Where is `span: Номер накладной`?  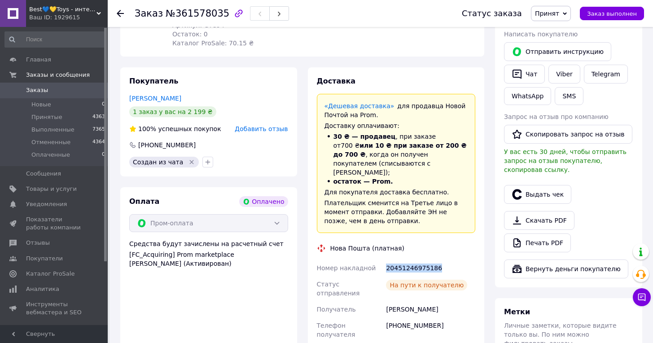 span: Номер накладной is located at coordinates (347, 268).